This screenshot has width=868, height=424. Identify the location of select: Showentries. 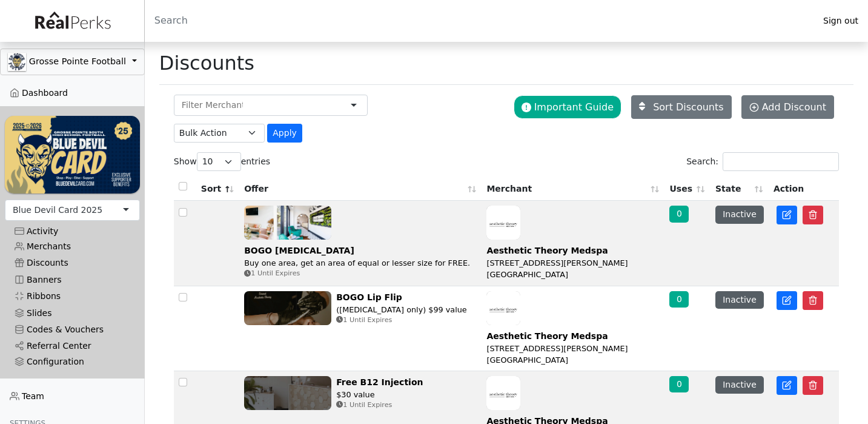
(218, 161).